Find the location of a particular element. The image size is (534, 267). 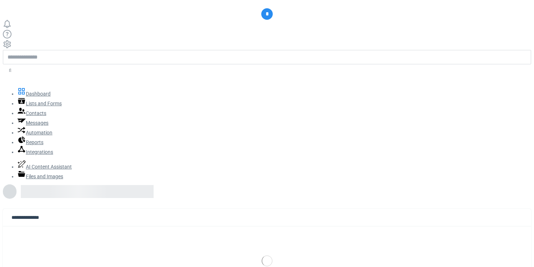

span: Dashboard is located at coordinates (38, 94).